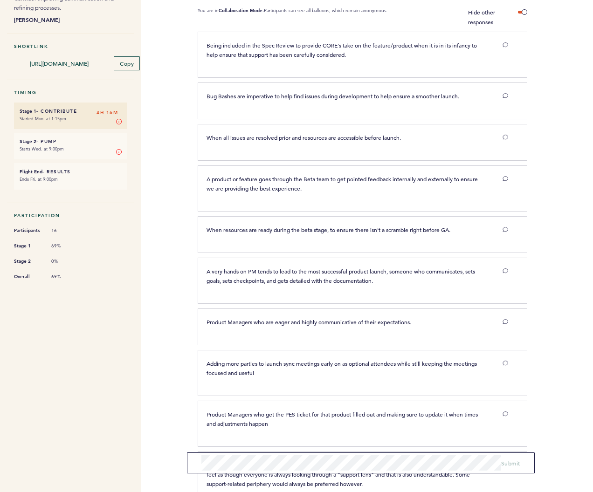  Describe the element at coordinates (511, 464) in the screenshot. I see `button: Submit` at that location.